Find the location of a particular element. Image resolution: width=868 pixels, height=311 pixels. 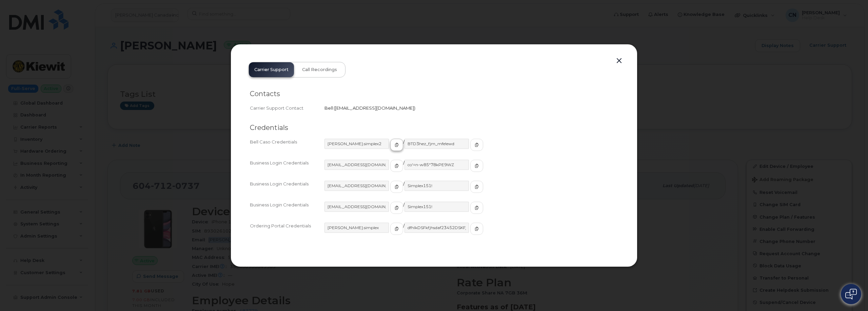

div: Ordering Portal Credentials is located at coordinates (288, 232).